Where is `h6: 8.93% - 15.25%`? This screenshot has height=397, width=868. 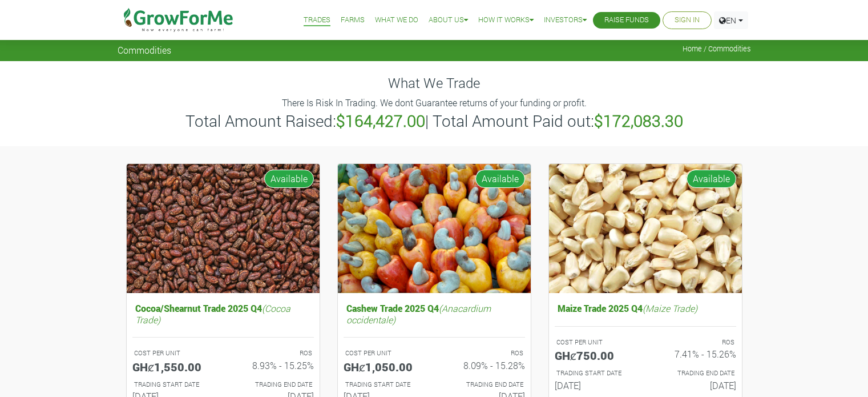
h6: 8.93% - 15.25% is located at coordinates (273, 365).